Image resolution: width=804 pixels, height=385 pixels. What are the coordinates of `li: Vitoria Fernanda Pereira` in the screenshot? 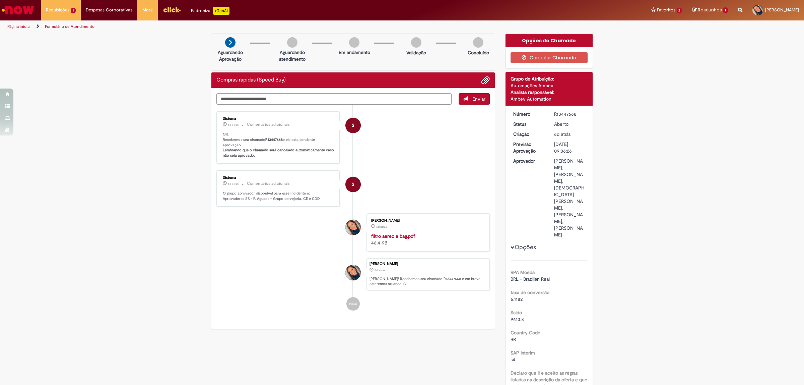 It's located at (353, 274).